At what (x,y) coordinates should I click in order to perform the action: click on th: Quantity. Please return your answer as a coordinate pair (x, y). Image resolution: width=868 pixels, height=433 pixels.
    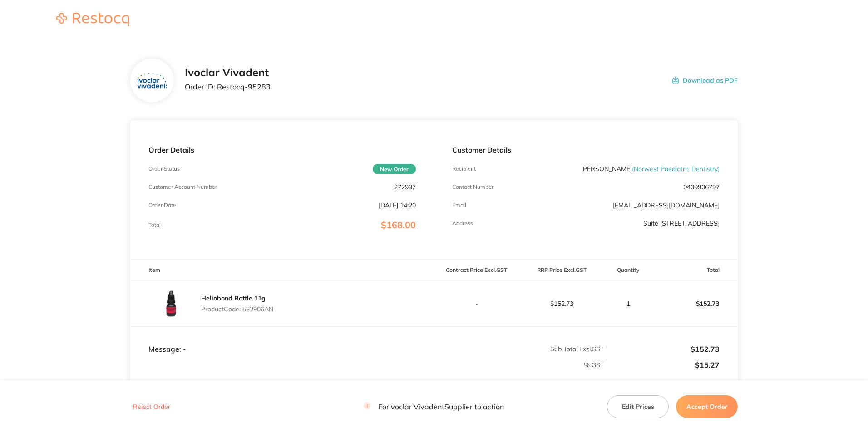
    Looking at the image, I should click on (629, 270).